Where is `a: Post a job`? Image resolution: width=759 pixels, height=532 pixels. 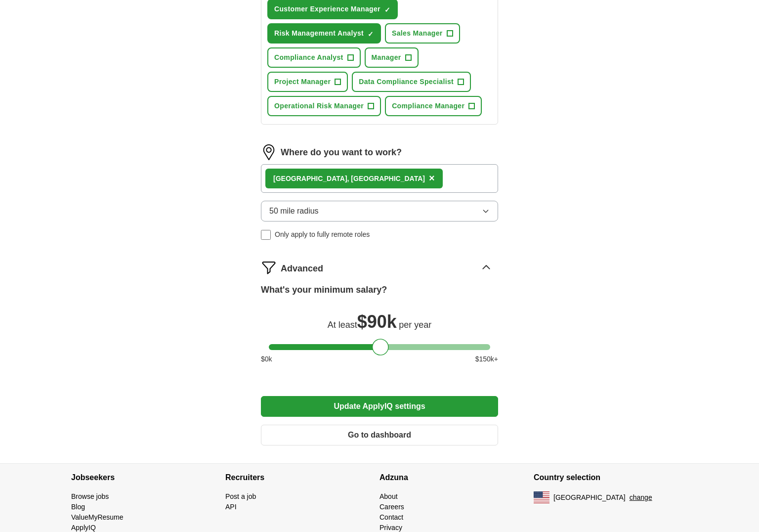
a: Post a job is located at coordinates (240, 496).